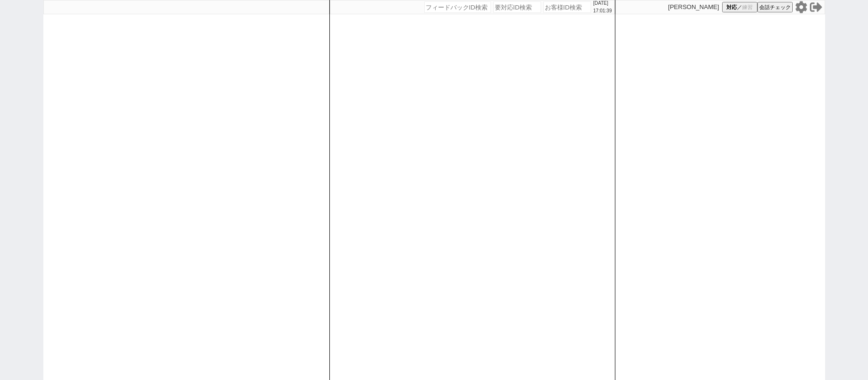 The height and width of the screenshot is (380, 868). What do you see at coordinates (602, 11) in the screenshot?
I see `p: 17:01:39` at bounding box center [602, 11].